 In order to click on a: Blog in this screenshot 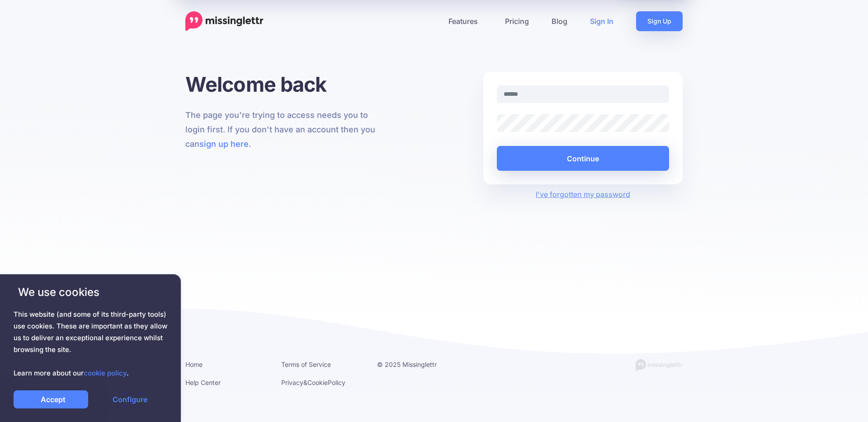, I will do `click(559, 21)`.